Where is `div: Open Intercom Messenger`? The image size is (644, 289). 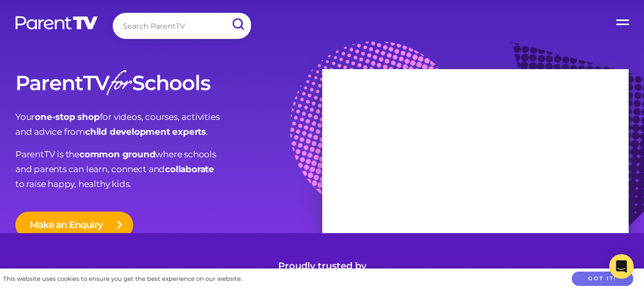 div: Open Intercom Messenger is located at coordinates (622, 267).